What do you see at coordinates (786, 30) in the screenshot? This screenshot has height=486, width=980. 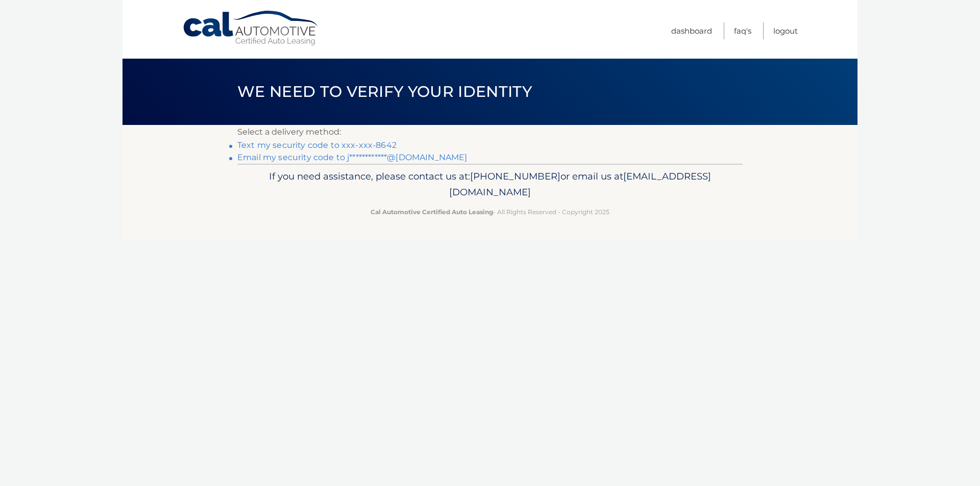 I see `a: Logout` at bounding box center [786, 30].